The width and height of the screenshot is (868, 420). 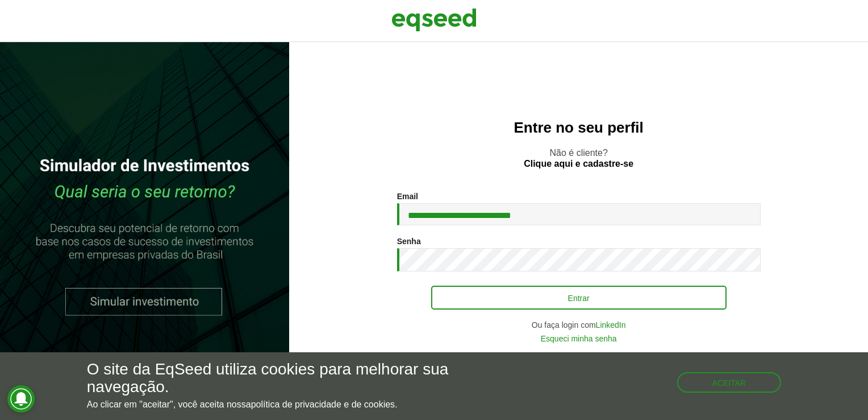 What do you see at coordinates (407, 196) in the screenshot?
I see `label: Email` at bounding box center [407, 196].